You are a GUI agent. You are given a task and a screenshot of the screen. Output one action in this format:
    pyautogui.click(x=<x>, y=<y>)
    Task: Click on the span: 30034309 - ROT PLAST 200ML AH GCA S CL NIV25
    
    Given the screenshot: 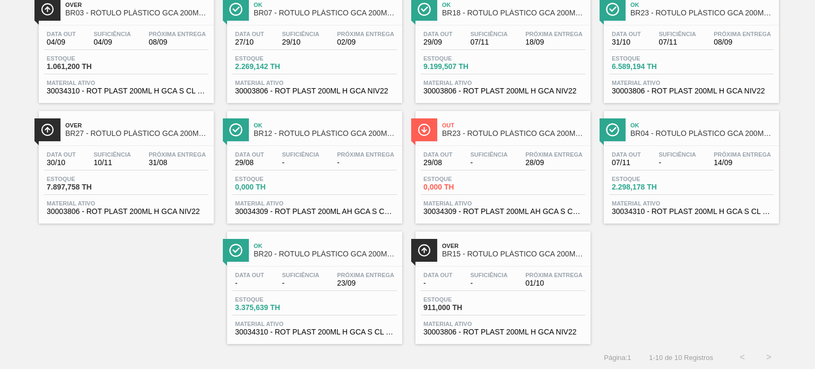 What is the action you would take?
    pyautogui.click(x=503, y=211)
    